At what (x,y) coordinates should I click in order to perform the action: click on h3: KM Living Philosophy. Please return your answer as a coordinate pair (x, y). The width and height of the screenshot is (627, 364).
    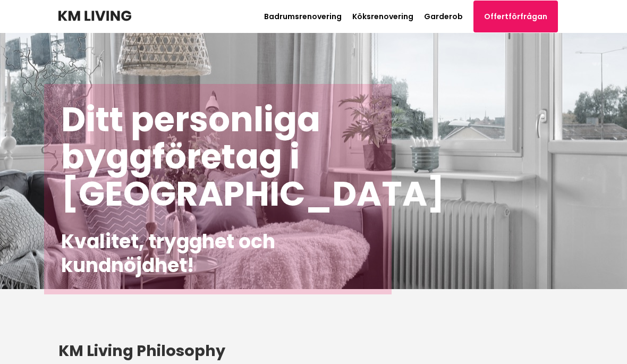
    Looking at the image, I should click on (173, 351).